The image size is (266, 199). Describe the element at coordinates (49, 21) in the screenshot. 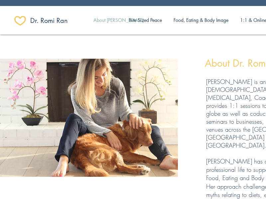

I see `span: ​Dr. Romi Ran` at that location.